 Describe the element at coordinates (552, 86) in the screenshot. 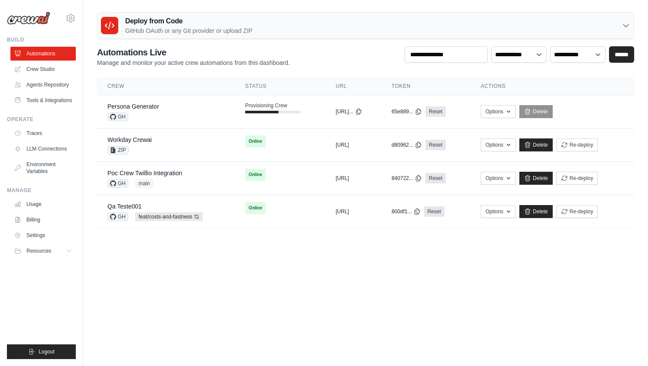

I see `th: Actions` at that location.